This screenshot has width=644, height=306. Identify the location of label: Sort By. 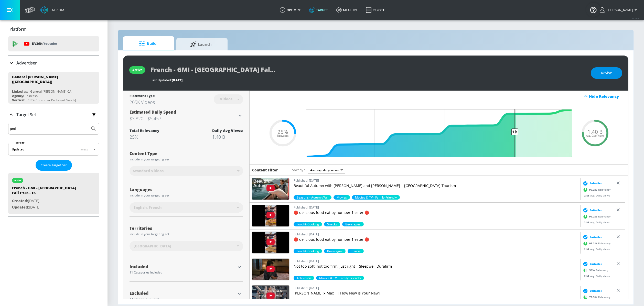
(20, 142).